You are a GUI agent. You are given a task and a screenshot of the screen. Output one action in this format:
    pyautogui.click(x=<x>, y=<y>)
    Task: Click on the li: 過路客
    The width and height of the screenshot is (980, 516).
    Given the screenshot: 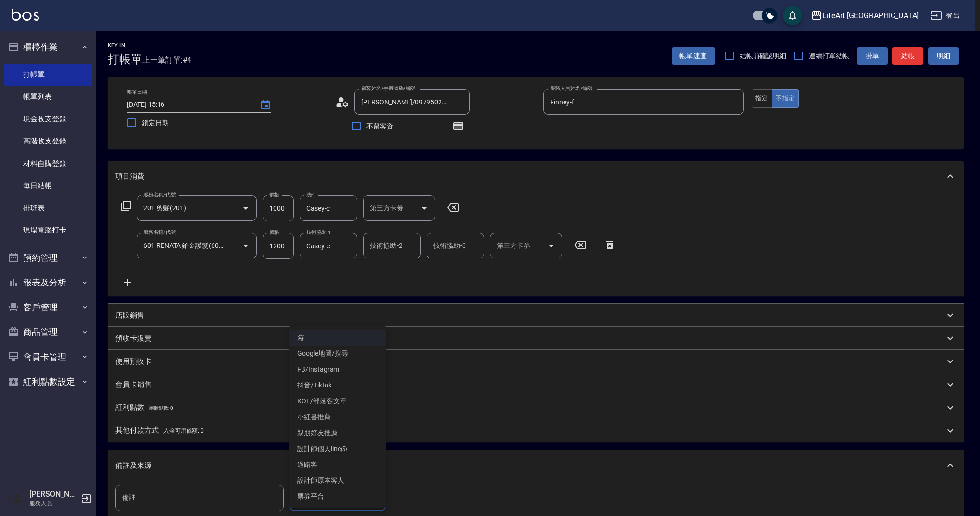 What is the action you would take?
    pyautogui.click(x=337, y=464)
    